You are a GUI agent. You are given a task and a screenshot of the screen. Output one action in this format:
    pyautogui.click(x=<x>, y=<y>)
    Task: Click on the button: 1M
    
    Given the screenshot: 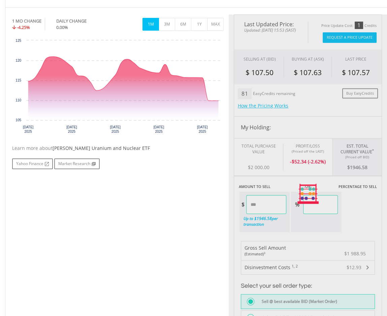 What is the action you would take?
    pyautogui.click(x=150, y=24)
    